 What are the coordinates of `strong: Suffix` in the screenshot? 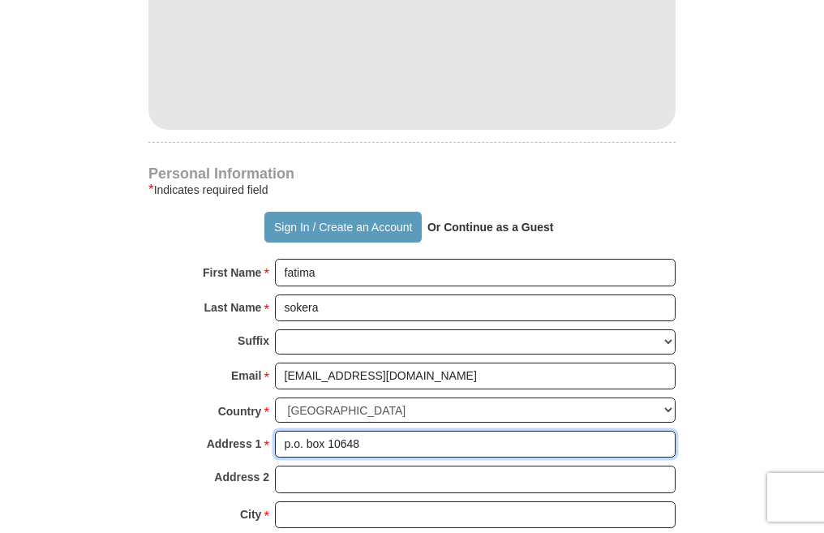 It's located at (253, 340).